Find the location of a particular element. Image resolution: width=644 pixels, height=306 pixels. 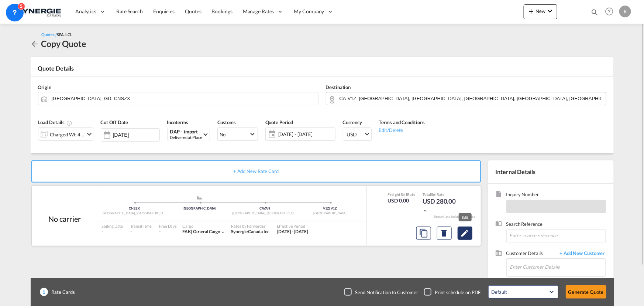

md-icon: Chargeable Weight is located at coordinates (70, 123).